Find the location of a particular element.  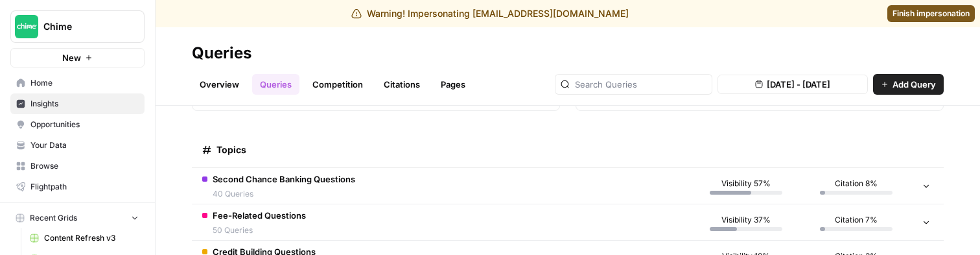

span: Citation 7% is located at coordinates (857, 220).